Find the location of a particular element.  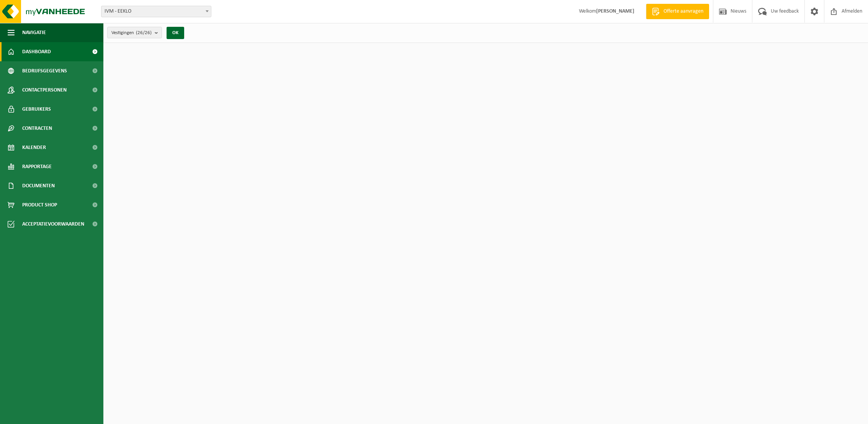

span: Acceptatievoorwaarden is located at coordinates (53, 224).